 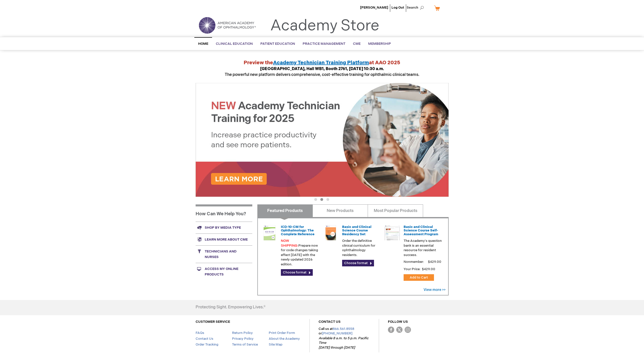 I want to click on button: 2 of 3, so click(x=321, y=199).